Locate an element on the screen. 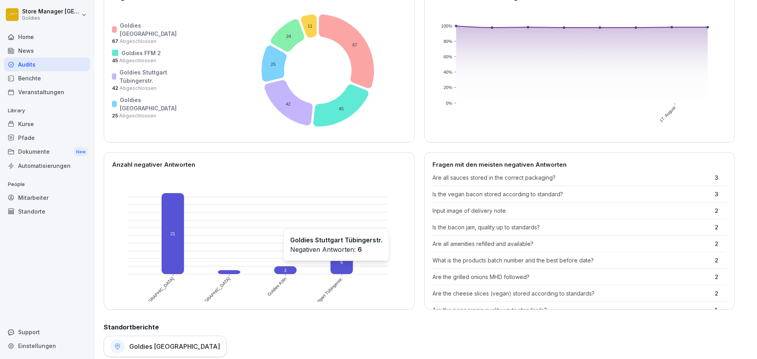 The image size is (757, 359). div: Dokumente is located at coordinates (47, 152).